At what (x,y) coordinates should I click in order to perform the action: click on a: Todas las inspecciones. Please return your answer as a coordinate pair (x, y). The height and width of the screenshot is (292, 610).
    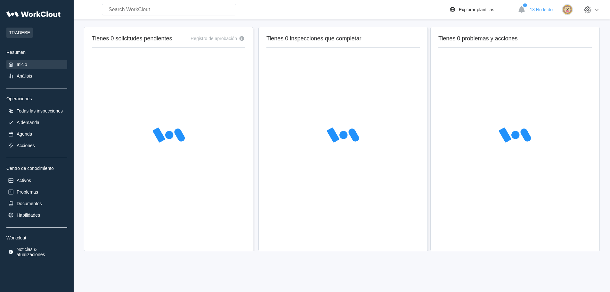
    Looking at the image, I should click on (37, 111).